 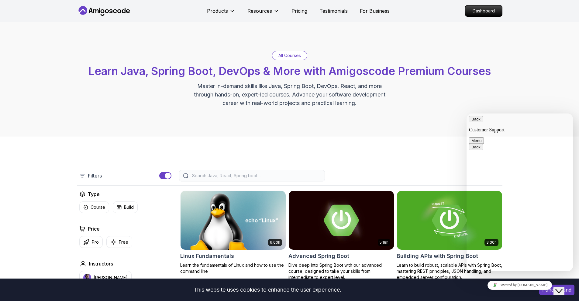 What do you see at coordinates (289, 71) in the screenshot?
I see `span: Learn Java, Spring Boot, DevOps & More with Amigoscode Premium Courses` at bounding box center [289, 71].